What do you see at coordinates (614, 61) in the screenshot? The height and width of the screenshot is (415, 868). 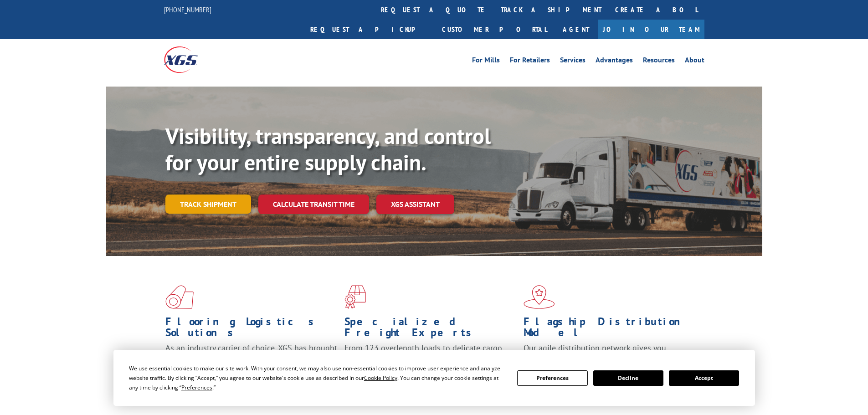 I see `a: Advantages` at bounding box center [614, 61].